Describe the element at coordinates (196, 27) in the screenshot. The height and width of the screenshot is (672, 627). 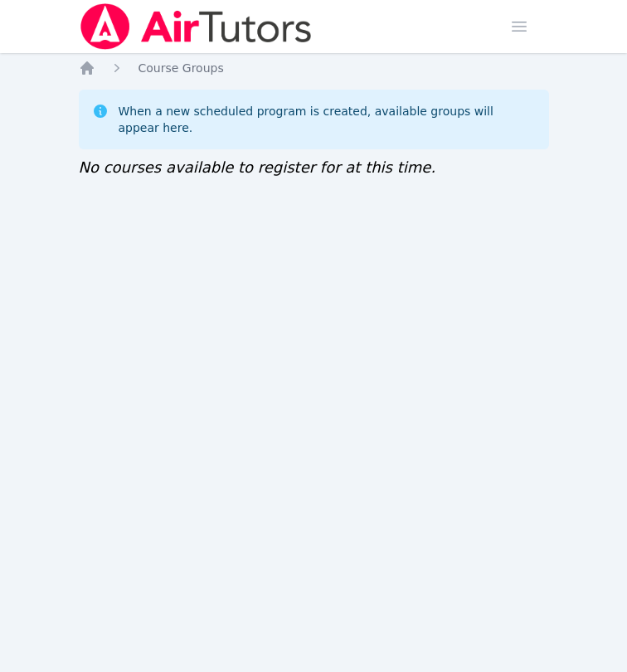
I see `img: Air Tutors` at that location.